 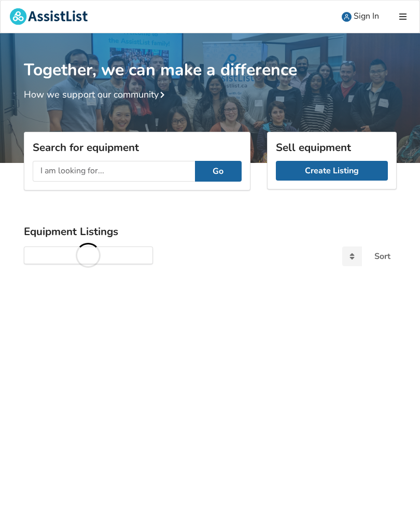 What do you see at coordinates (97, 95) in the screenshot?
I see `a: How we support our community` at bounding box center [97, 95].